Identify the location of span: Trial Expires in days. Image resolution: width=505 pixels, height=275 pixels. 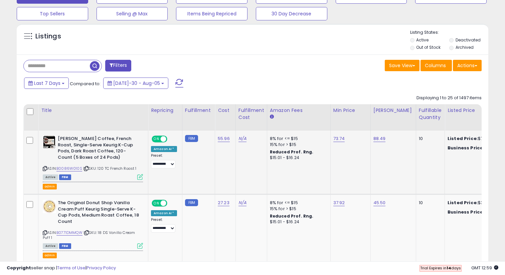
(440, 268).